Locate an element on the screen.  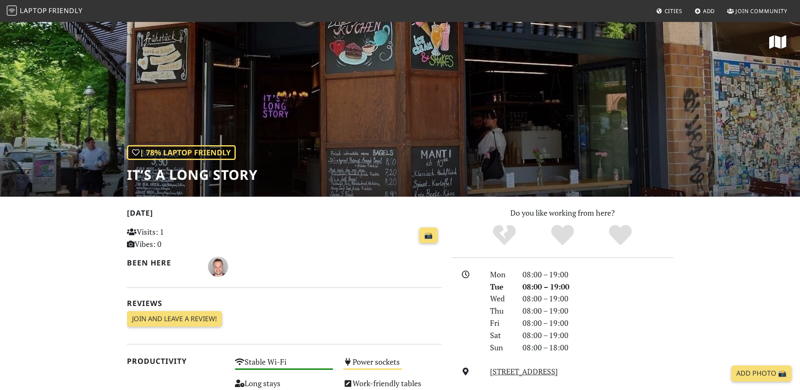
div: Sun is located at coordinates (501, 347).